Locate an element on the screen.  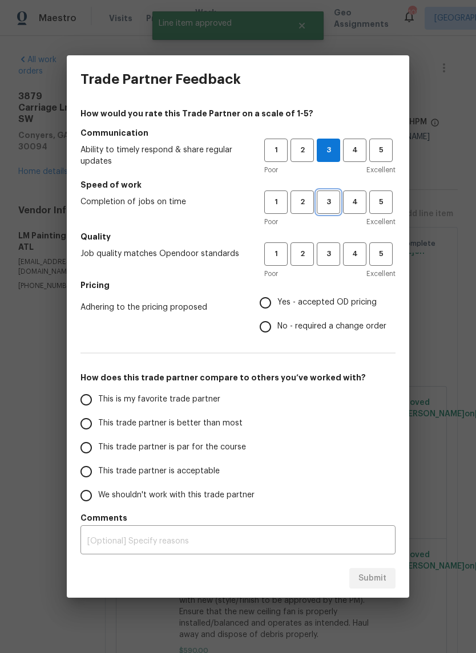
h3: Trade Partner Feedback is located at coordinates (160, 79).